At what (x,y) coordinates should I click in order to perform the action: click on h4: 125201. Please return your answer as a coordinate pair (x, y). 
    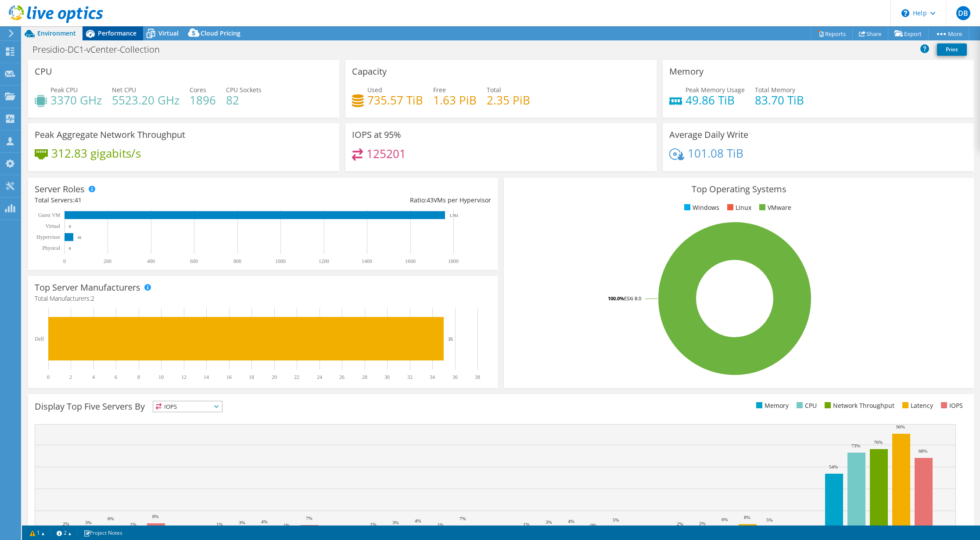
    Looking at the image, I should click on (386, 153).